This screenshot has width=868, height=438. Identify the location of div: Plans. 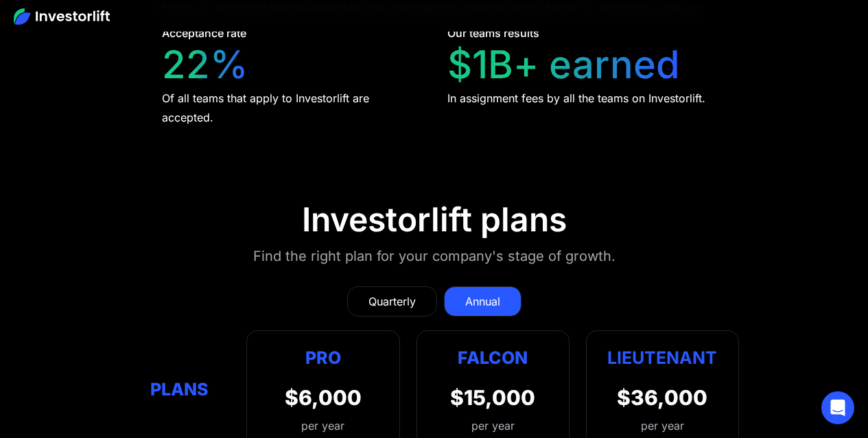
(179, 388).